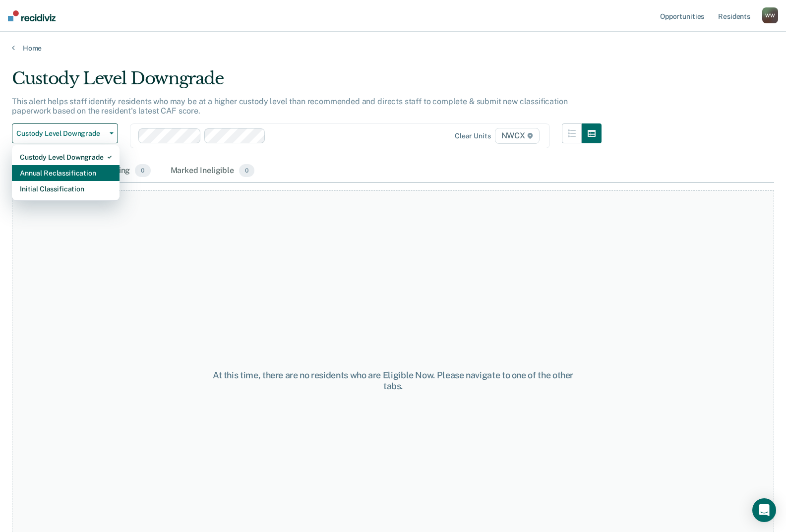 The width and height of the screenshot is (786, 532). I want to click on div: Open Intercom Messenger, so click(764, 510).